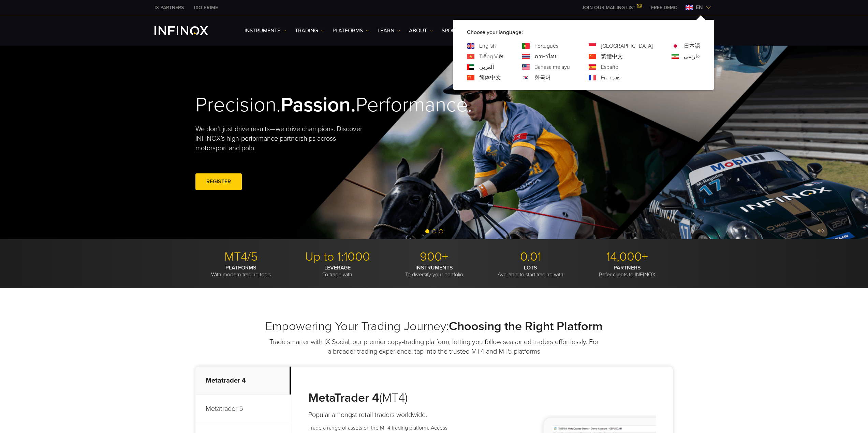 The width and height of the screenshot is (868, 433). Describe the element at coordinates (434, 347) in the screenshot. I see `p: Trade smarter with IX Social, our premier copy-trading platform, letting you follow seasoned trad...` at that location.